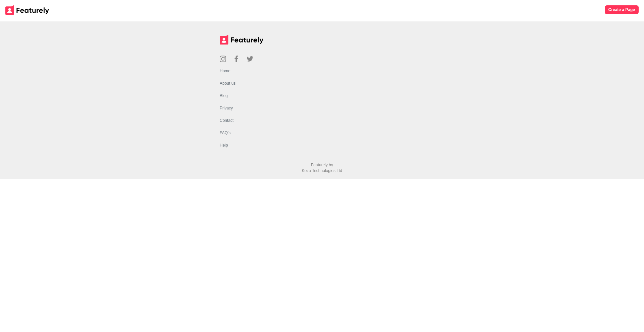 The width and height of the screenshot is (644, 332). Describe the element at coordinates (322, 167) in the screenshot. I see `a: Featurely by Keza Technologies Ltd` at that location.